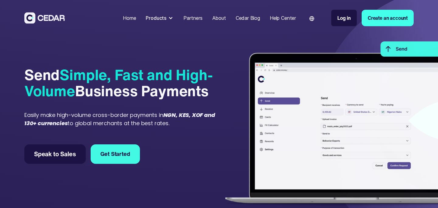  Describe the element at coordinates (129, 18) in the screenshot. I see `a: Home` at that location.